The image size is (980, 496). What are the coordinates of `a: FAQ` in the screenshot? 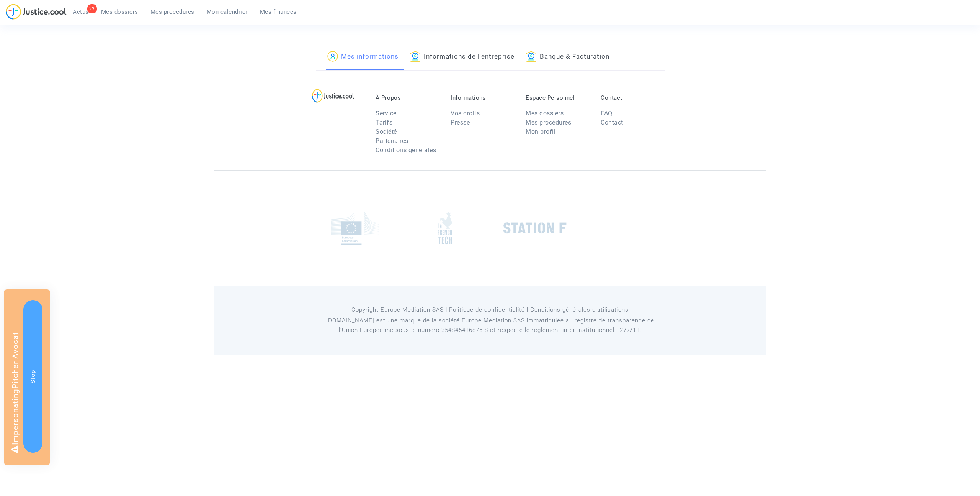 It's located at (607, 113).